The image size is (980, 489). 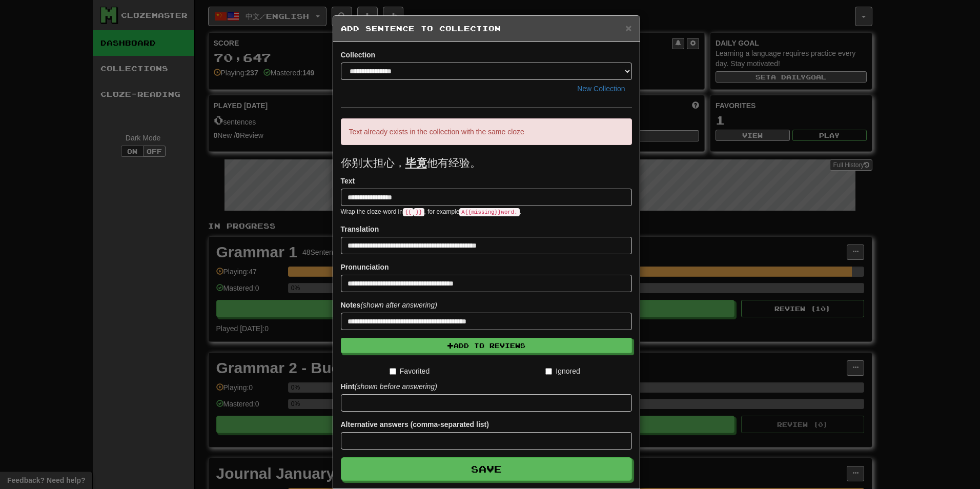 I want to click on em: (shown before answering), so click(x=396, y=387).